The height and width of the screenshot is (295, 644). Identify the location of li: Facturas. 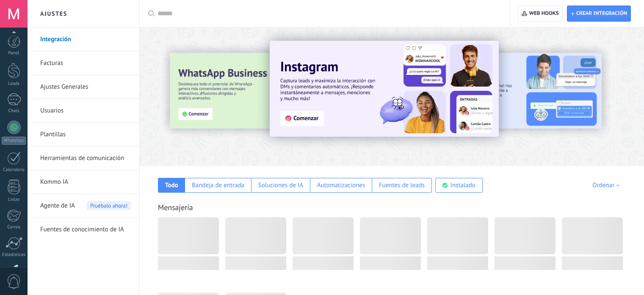
(84, 63).